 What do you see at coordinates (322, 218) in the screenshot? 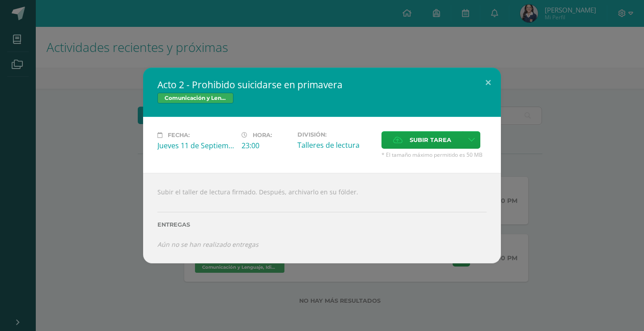
I see `div: Subir el taller de lectura firmado. Después, archivarlo en su fólder.` at bounding box center [322, 218].